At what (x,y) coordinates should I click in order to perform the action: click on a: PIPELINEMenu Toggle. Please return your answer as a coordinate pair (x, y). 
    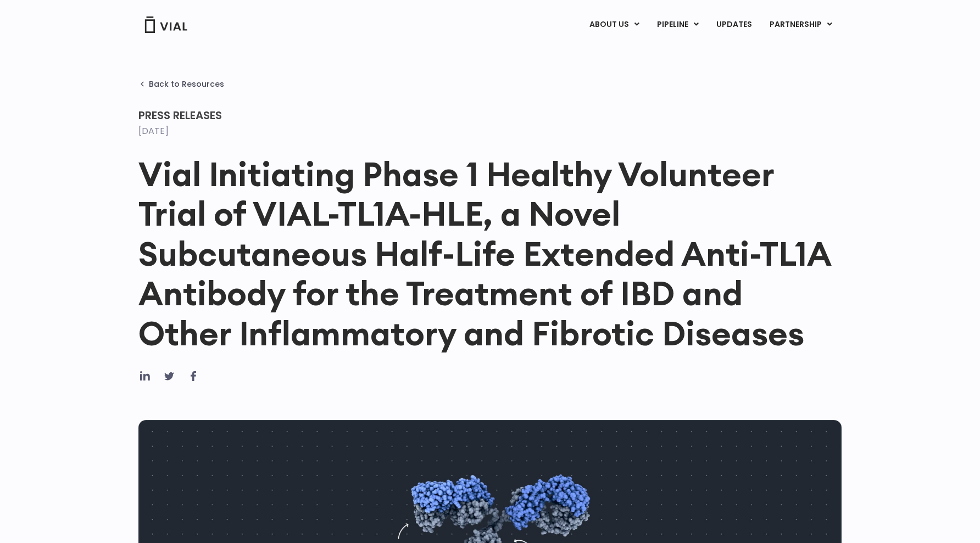
    Looking at the image, I should click on (677, 24).